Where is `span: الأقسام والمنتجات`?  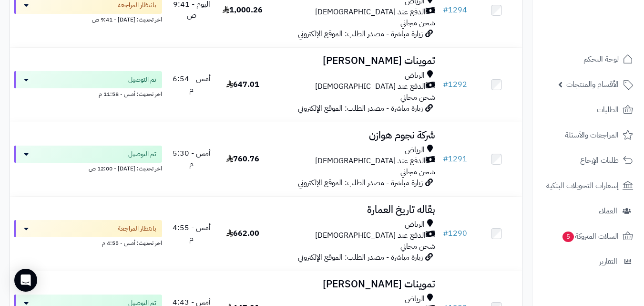
span: الأقسام والمنتجات is located at coordinates (593, 85).